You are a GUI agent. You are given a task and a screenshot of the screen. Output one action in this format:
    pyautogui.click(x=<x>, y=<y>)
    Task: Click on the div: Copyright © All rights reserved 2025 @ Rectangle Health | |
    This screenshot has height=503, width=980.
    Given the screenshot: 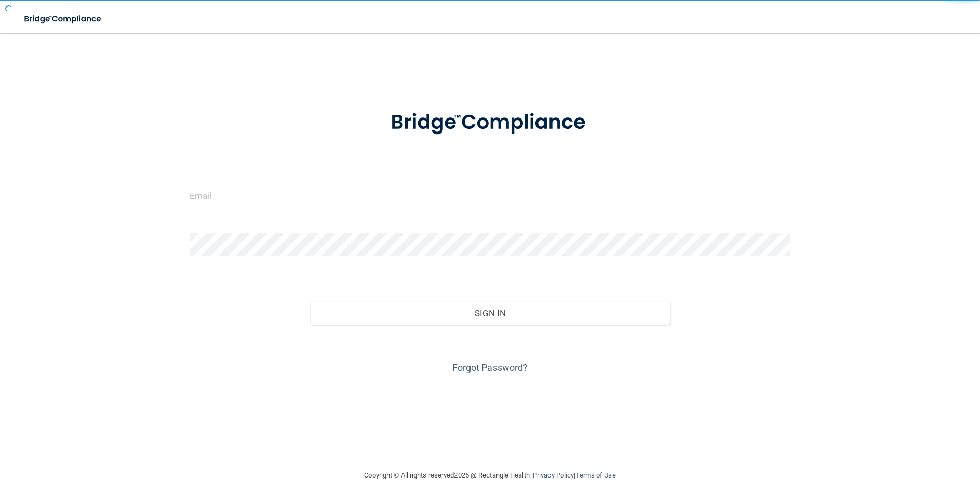 What is the action you would take?
    pyautogui.click(x=490, y=475)
    